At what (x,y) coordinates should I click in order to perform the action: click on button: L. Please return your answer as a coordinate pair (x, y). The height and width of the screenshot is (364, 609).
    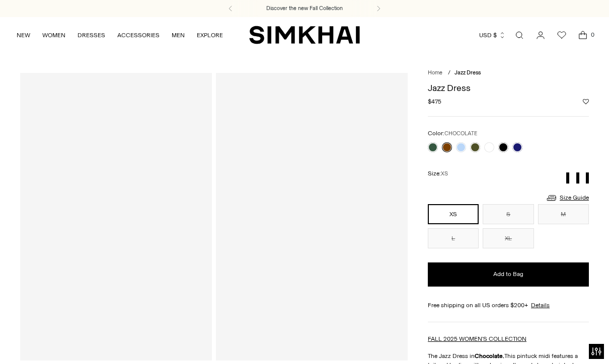
    Looking at the image, I should click on (453, 238).